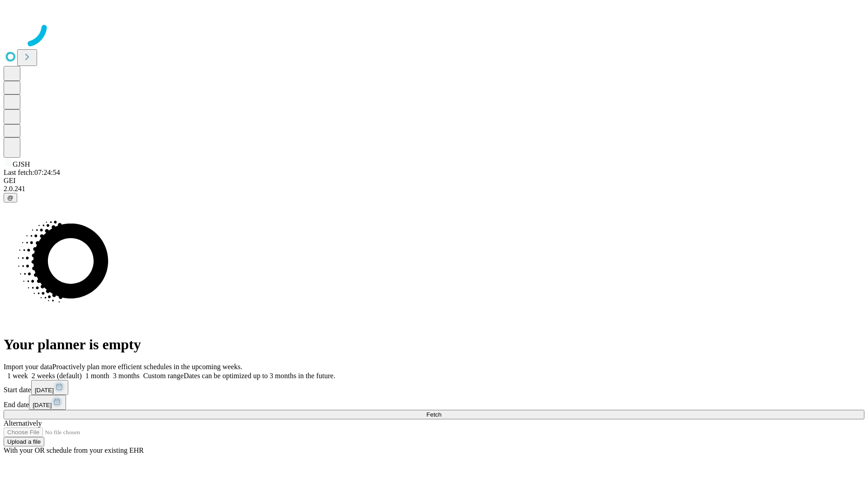 The height and width of the screenshot is (488, 868). Describe the element at coordinates (28, 366) in the screenshot. I see `span: Import your data` at that location.